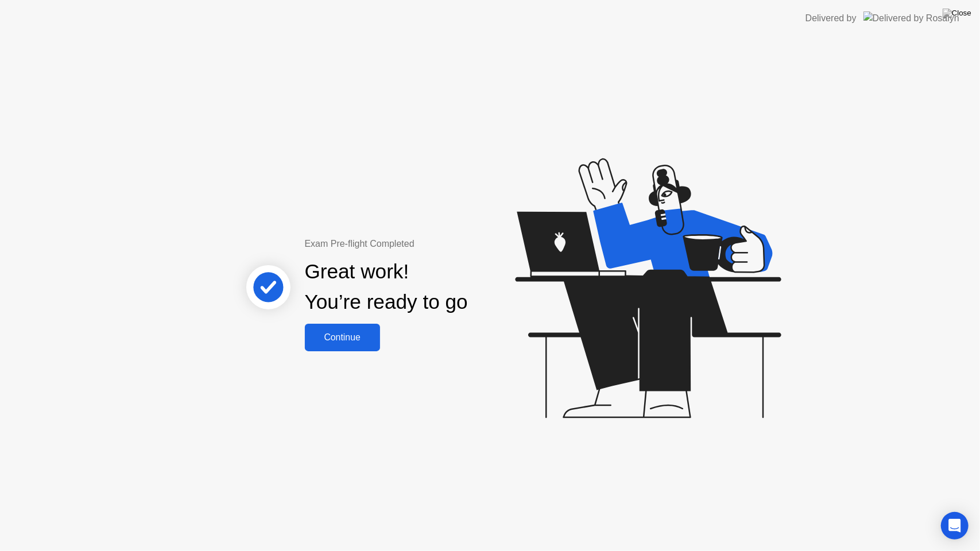 Image resolution: width=980 pixels, height=551 pixels. I want to click on img: Delivered by Rosalyn, so click(911, 18).